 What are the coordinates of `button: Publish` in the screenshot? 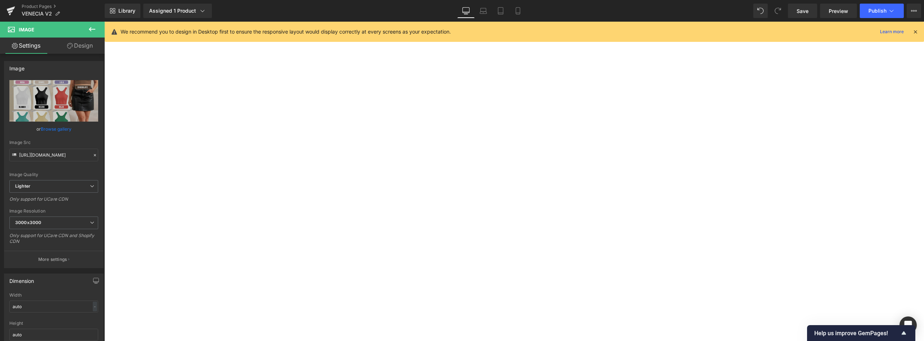 It's located at (882, 11).